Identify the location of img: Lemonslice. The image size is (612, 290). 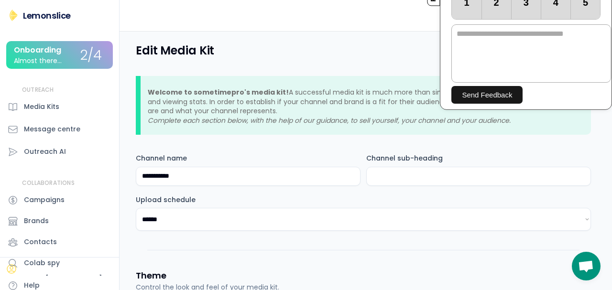
(13, 15).